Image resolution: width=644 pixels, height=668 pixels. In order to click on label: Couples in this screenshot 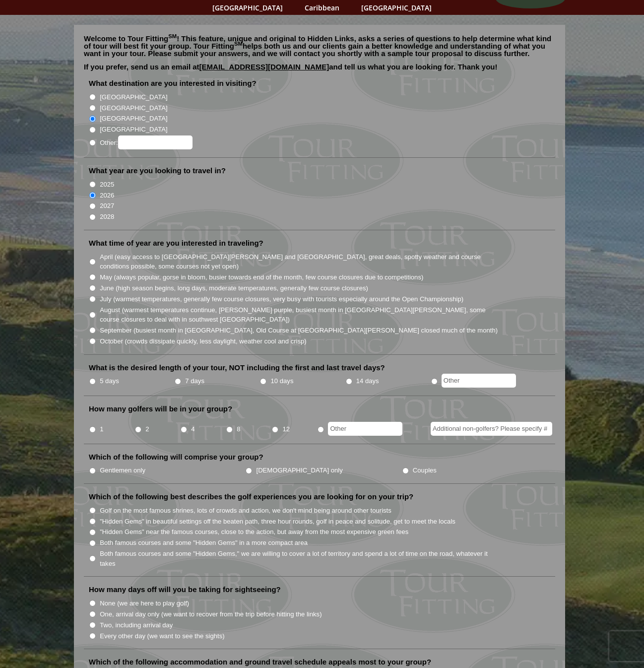, I will do `click(425, 470)`.